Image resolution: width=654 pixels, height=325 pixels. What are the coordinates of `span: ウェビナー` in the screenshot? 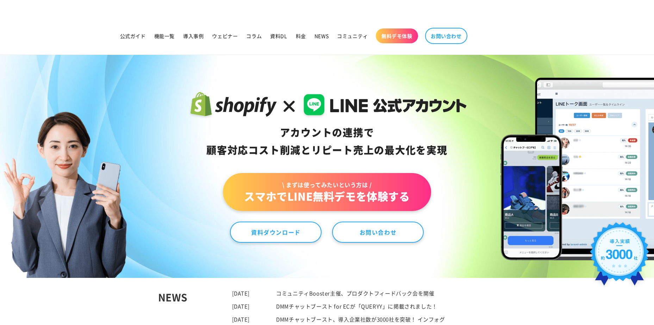 It's located at (225, 36).